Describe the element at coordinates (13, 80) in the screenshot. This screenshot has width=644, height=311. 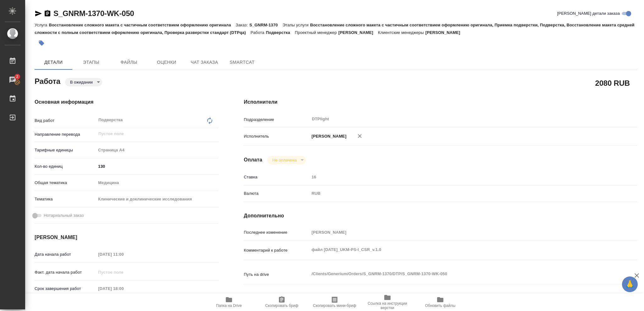
I see `a: 2` at that location.